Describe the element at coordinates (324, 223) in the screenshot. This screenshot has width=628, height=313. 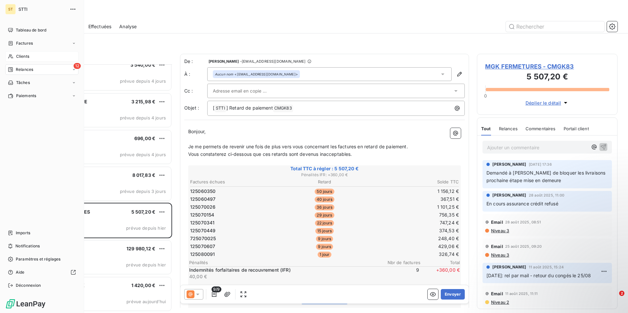
I see `span: 22 jours` at that location.